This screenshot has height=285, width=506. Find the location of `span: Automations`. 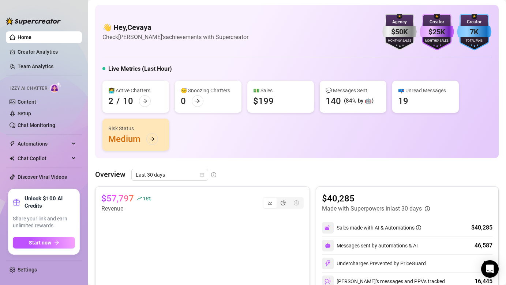

span: Automations is located at coordinates (44, 144).